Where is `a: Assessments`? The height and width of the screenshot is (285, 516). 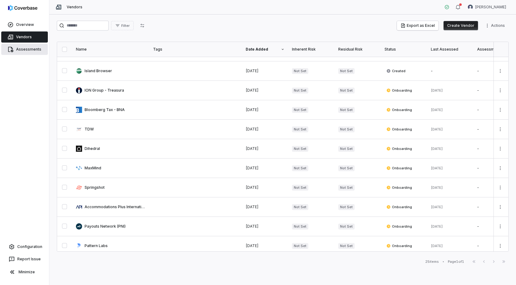 a: Assessments is located at coordinates (24, 49).